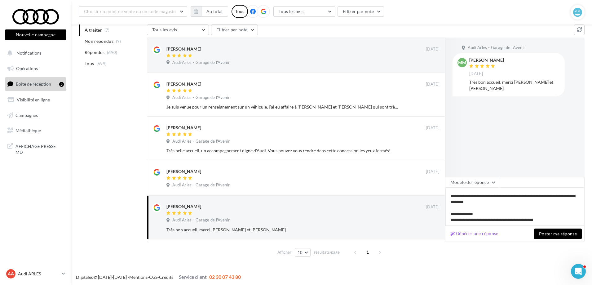 The width and height of the screenshot is (592, 285). What do you see at coordinates (302, 252) in the screenshot?
I see `button: 10` at bounding box center [302, 252].